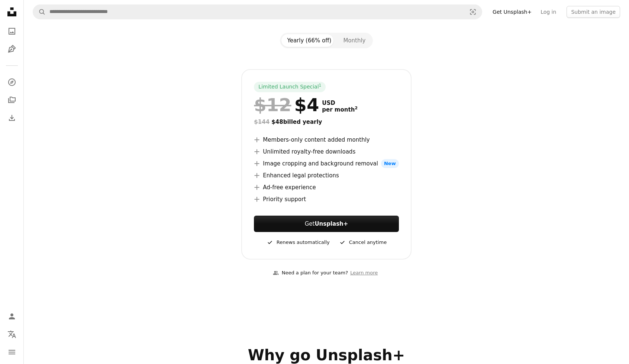 The image size is (629, 364). I want to click on a: Log in / Sign up, so click(12, 316).